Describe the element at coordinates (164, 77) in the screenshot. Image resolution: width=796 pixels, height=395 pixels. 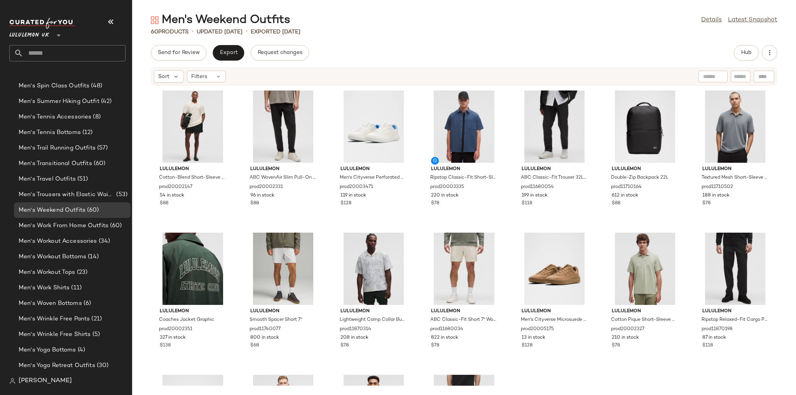
I see `span: Sort` at that location.